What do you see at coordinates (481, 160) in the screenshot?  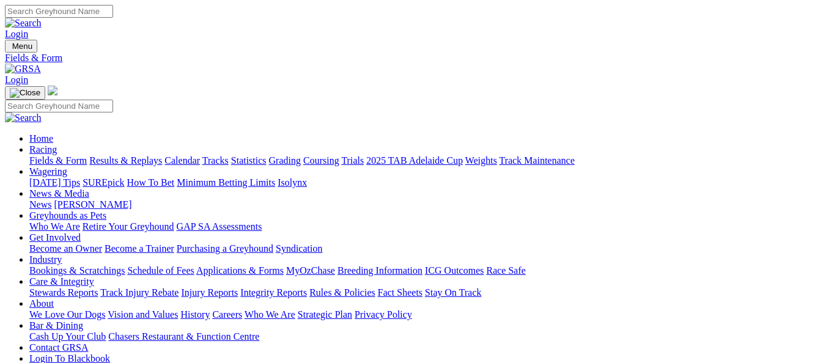 I see `a: Weights` at bounding box center [481, 160].